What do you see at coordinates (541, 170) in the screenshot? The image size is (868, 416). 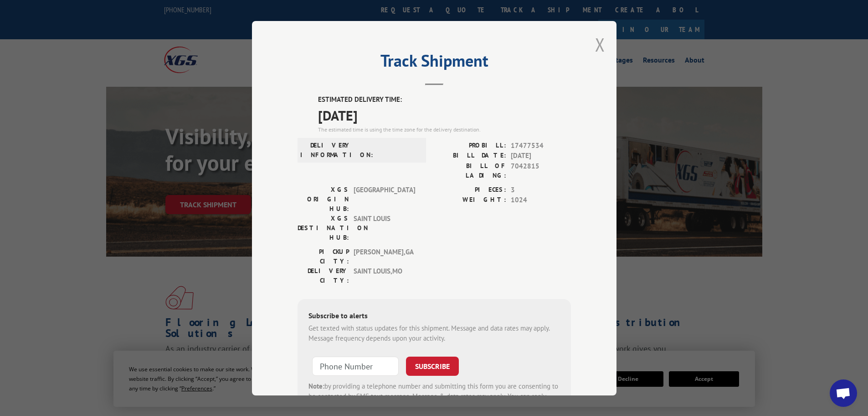 I see `span: 7042815` at bounding box center [541, 170].